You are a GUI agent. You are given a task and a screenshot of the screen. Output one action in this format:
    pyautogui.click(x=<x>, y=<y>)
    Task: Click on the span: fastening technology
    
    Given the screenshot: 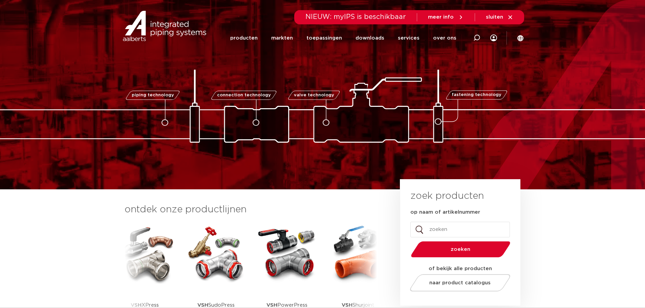 What is the action you would take?
    pyautogui.click(x=476, y=95)
    